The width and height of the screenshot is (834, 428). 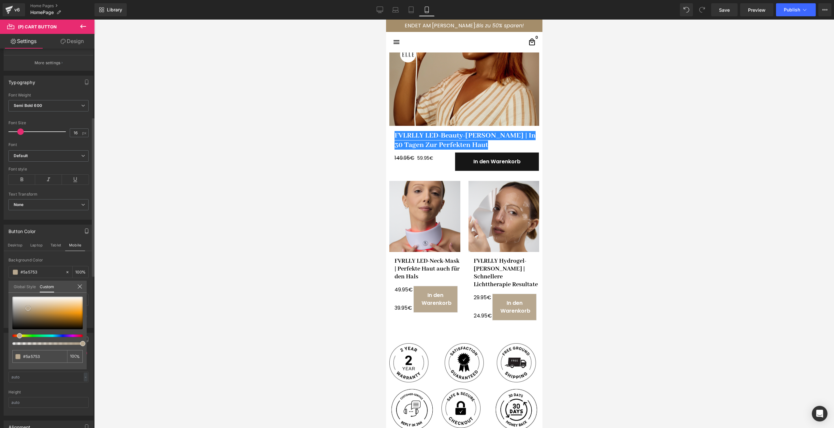 What do you see at coordinates (110, 10) in the screenshot?
I see `a: New Library` at bounding box center [110, 10].